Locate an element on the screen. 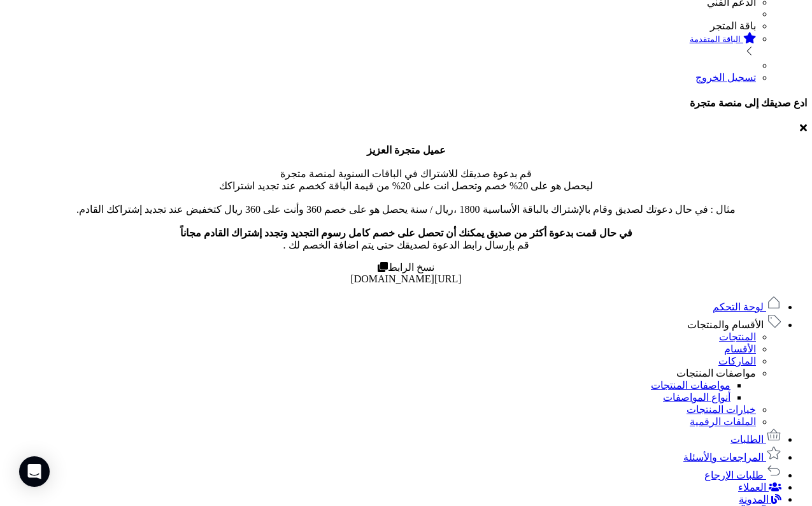 The height and width of the screenshot is (506, 812). a: المدونة is located at coordinates (759, 499).